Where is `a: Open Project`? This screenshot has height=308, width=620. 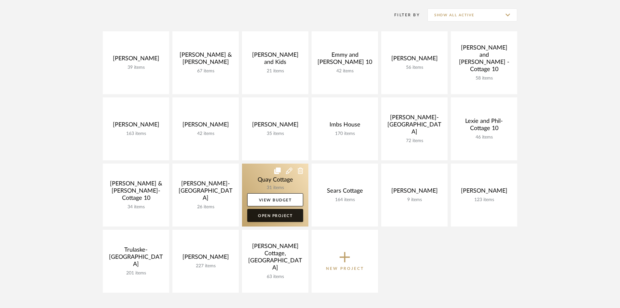 a: Open Project is located at coordinates (275, 215).